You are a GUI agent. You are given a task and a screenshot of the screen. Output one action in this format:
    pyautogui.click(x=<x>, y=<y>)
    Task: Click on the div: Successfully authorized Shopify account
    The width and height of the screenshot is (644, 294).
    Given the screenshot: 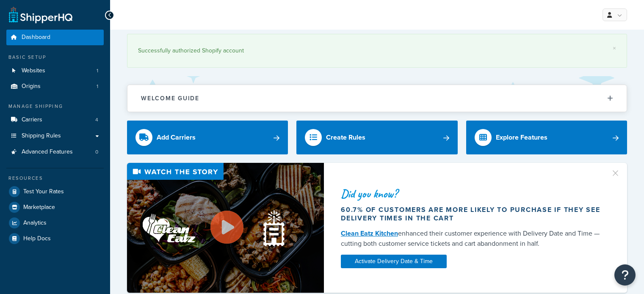 What is the action you would take?
    pyautogui.click(x=377, y=51)
    